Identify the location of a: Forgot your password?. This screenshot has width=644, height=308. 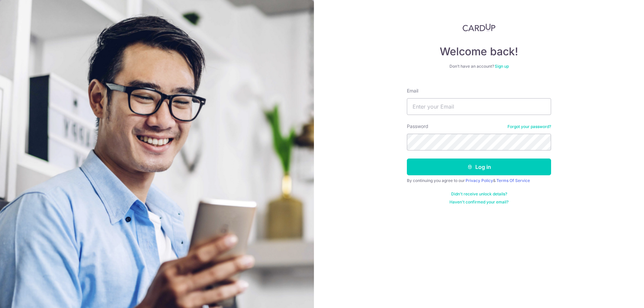
(529, 127).